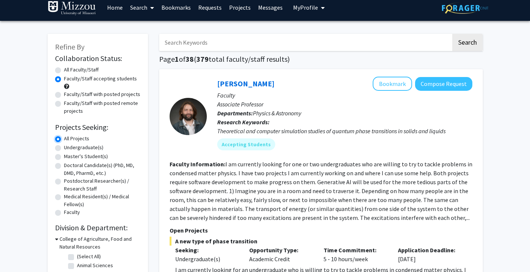  Describe the element at coordinates (321, 59) in the screenshot. I see `h1: Page of ( total faculty/staff results)` at that location.